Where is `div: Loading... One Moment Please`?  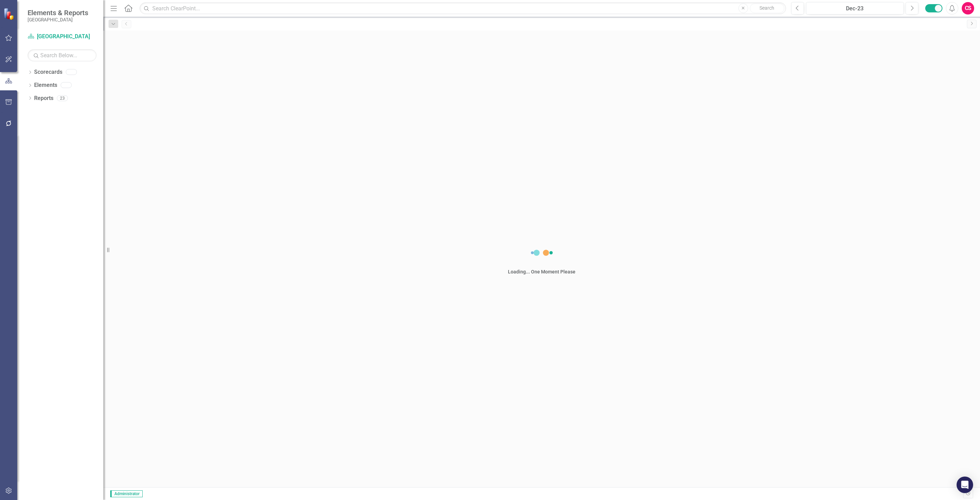
div: Loading... One Moment Please is located at coordinates (542, 271).